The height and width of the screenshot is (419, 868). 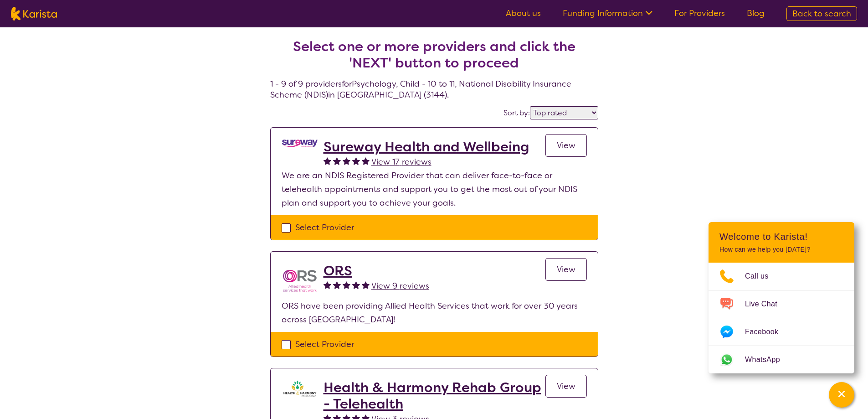 What do you see at coordinates (34, 14) in the screenshot?
I see `img: Karista logo` at bounding box center [34, 14].